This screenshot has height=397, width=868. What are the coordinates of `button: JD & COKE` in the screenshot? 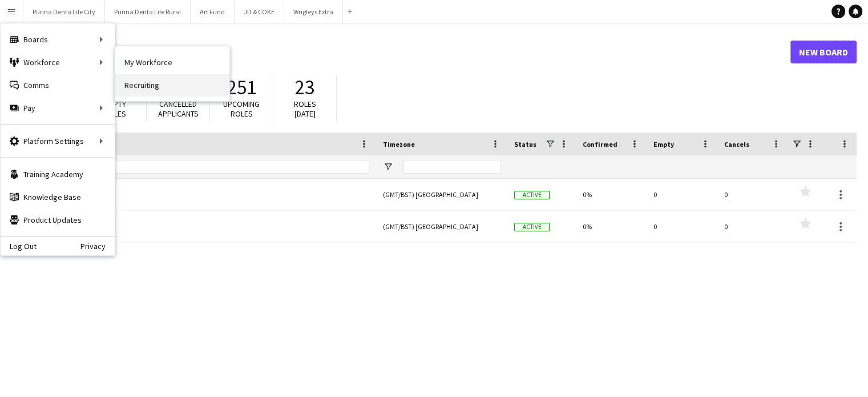 It's located at (259, 12).